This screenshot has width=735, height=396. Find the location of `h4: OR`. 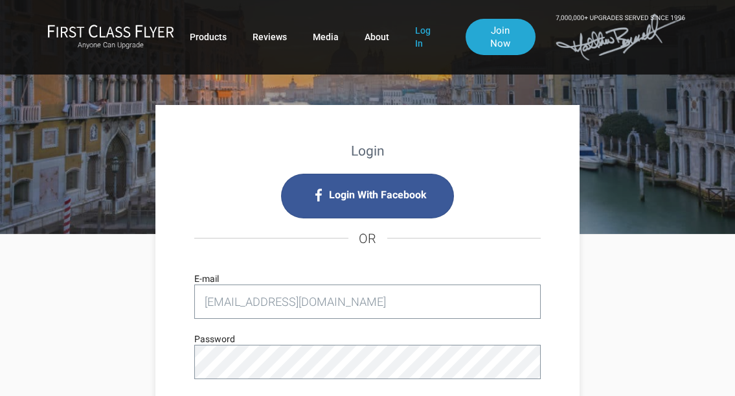

h4: OR is located at coordinates (367, 238).